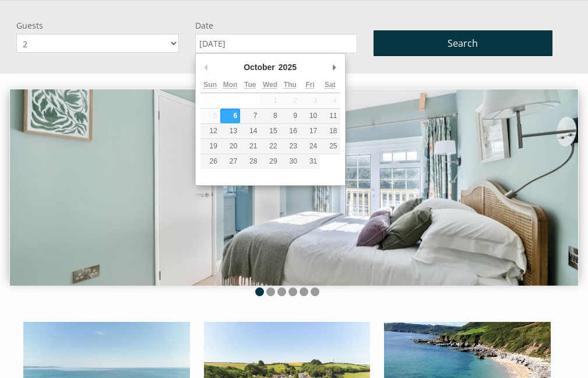  I want to click on abbr: Wednesday, so click(270, 85).